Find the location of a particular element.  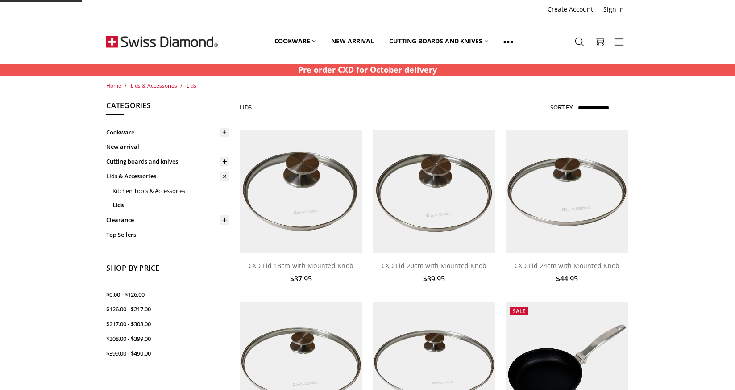

img: Free Shipping On Every Order is located at coordinates (162, 42).